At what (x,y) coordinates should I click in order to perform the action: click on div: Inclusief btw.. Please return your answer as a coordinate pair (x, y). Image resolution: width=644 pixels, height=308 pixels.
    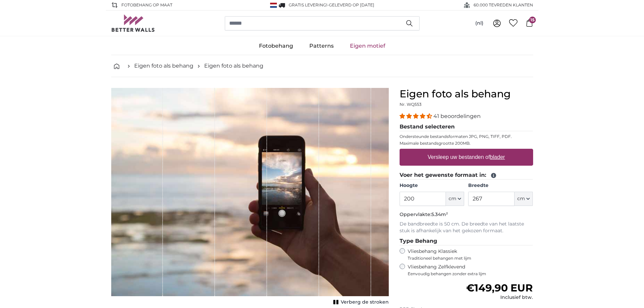
    Looking at the image, I should click on (499, 297).